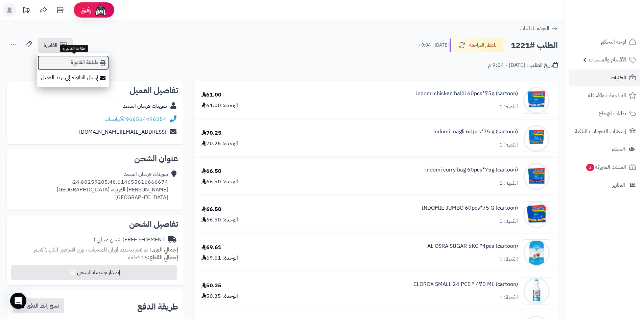 This screenshot has height=319, width=644. I want to click on a: الفاتورة, so click(55, 45).